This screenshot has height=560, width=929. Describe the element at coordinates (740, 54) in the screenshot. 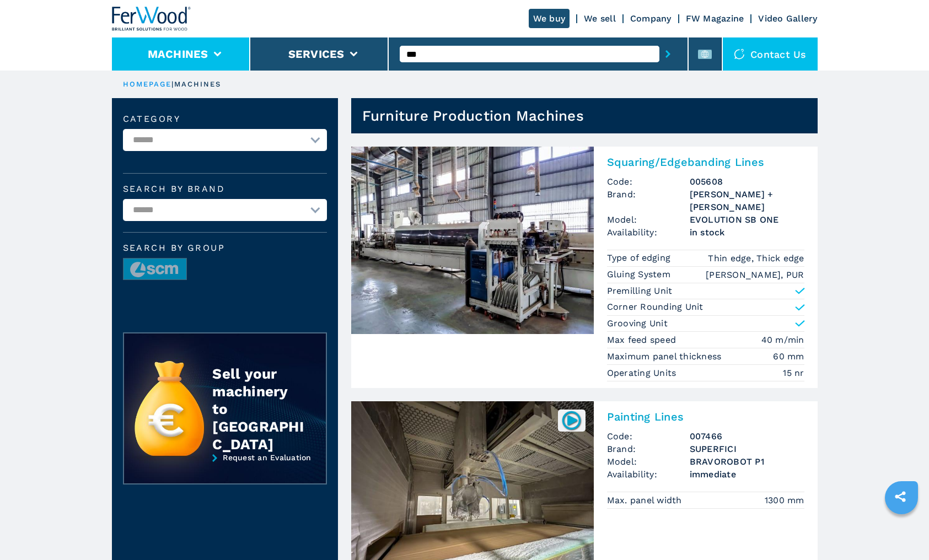

I see `img: Contact us` at that location.